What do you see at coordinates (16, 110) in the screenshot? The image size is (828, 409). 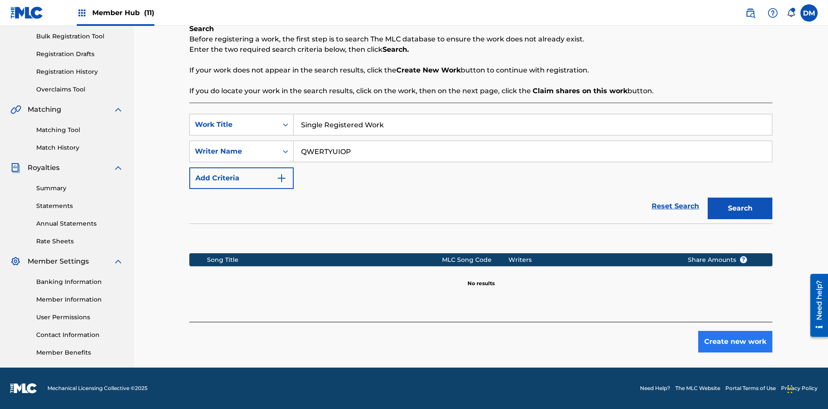 I see `img: Matching` at bounding box center [16, 110].